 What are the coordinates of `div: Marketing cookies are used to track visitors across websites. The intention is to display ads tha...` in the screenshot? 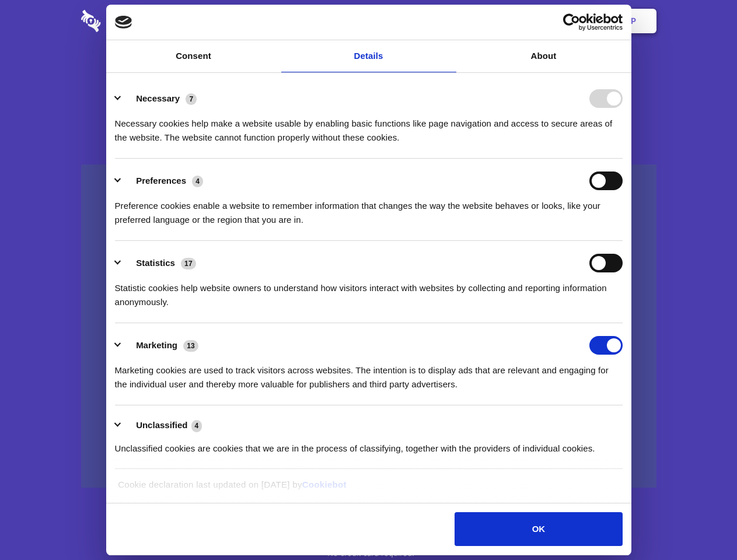 It's located at (369, 373).